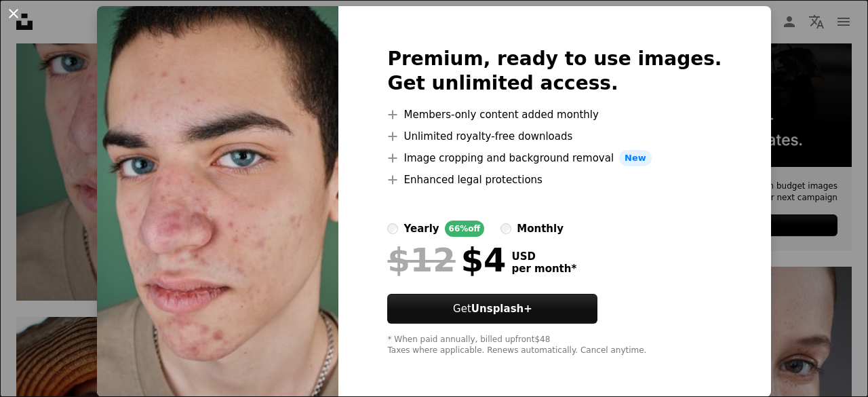  Describe the element at coordinates (554, 158) in the screenshot. I see `li: Image cropping and background removal` at that location.